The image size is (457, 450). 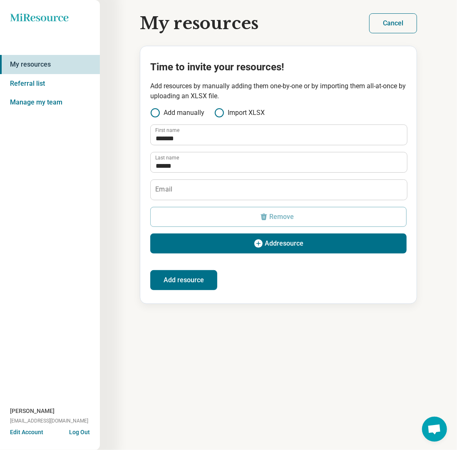 What do you see at coordinates (177, 113) in the screenshot?
I see `label: Add manually` at bounding box center [177, 113].